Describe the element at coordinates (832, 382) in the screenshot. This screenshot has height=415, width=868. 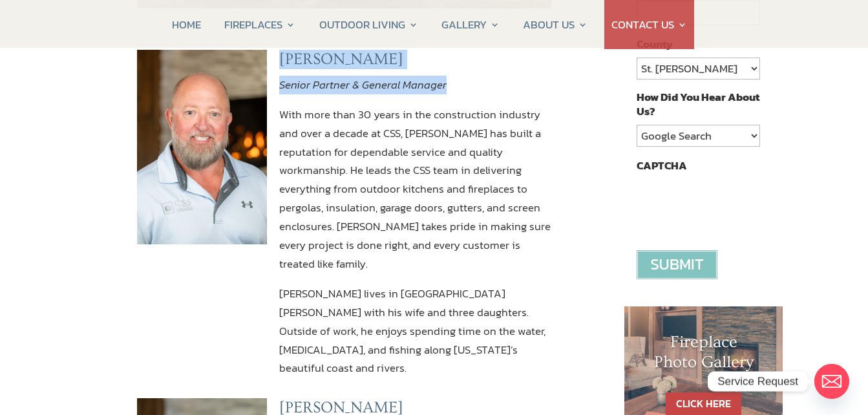
I see `a: Email` at that location.